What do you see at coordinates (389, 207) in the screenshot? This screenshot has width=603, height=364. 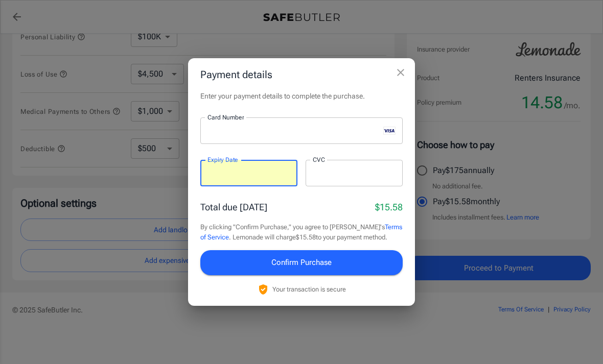 I see `p: $15.58` at bounding box center [389, 207].